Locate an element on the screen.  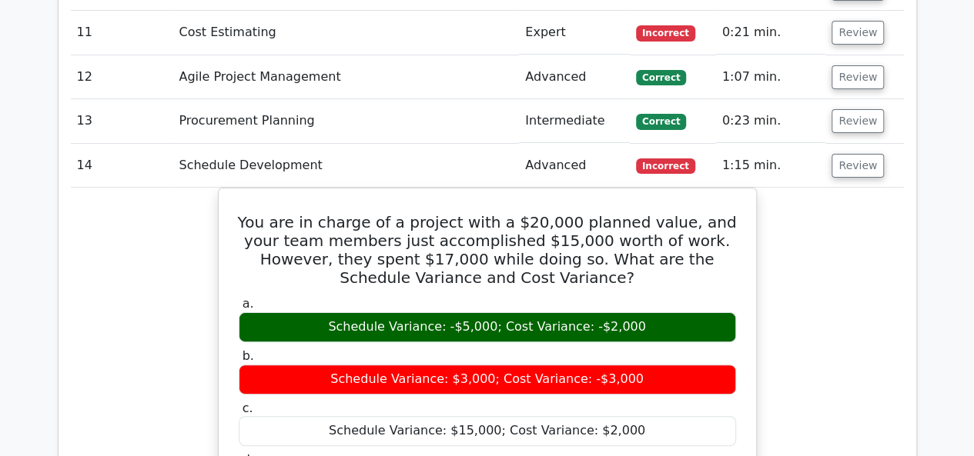
td: 14 is located at coordinates (122, 165).